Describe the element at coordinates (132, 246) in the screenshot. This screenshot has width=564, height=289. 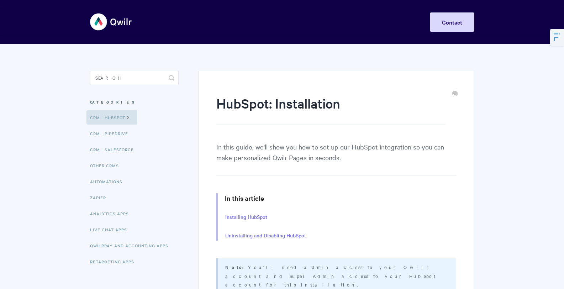
I see `a: QwilrPay and Accounting Apps` at that location.